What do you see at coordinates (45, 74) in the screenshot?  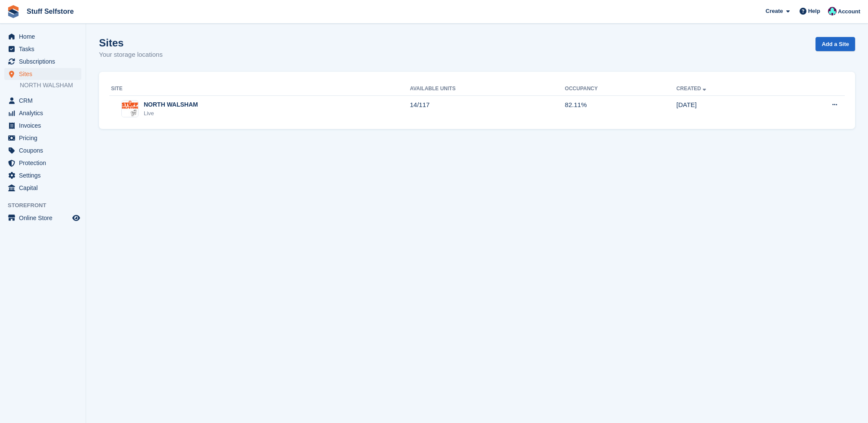 I see `span: Sites` at bounding box center [45, 74].